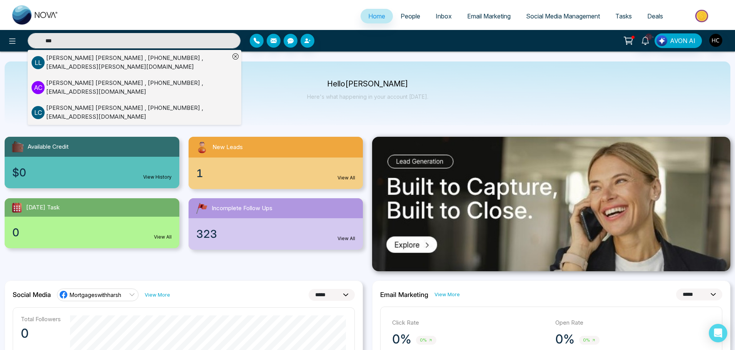 Image resolution: width=735 pixels, height=350 pixels. I want to click on p: Open Rate, so click(633, 323).